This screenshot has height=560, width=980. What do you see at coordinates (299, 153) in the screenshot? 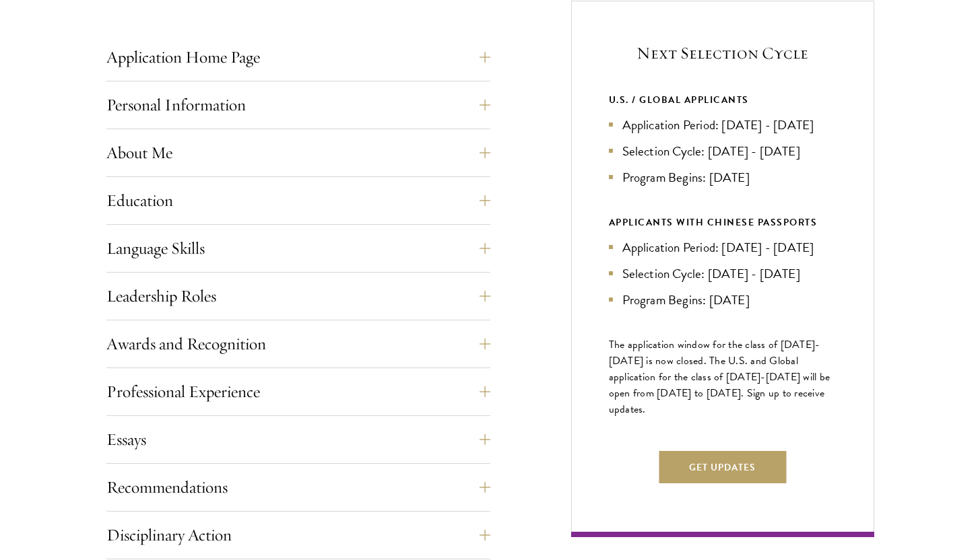
I see `button: About Me` at bounding box center [299, 153].